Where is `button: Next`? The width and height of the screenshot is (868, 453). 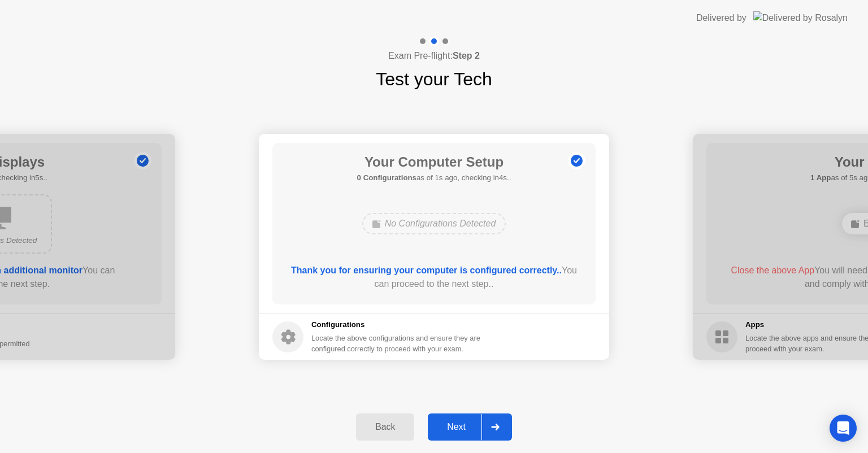 button: Next is located at coordinates (470, 427).